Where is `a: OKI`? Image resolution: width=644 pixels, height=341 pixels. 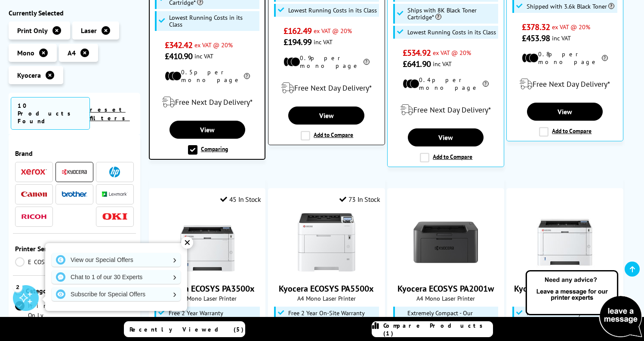
a: OKI is located at coordinates (115, 217).